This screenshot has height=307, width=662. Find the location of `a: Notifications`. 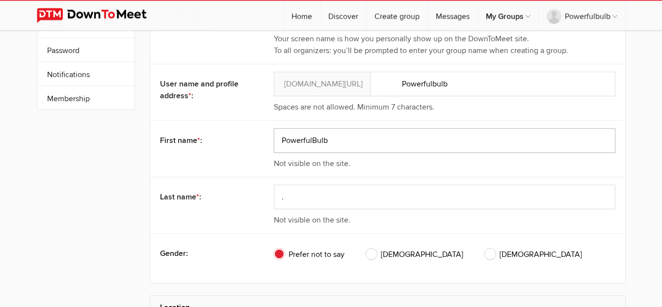

a: Notifications is located at coordinates (86, 74).